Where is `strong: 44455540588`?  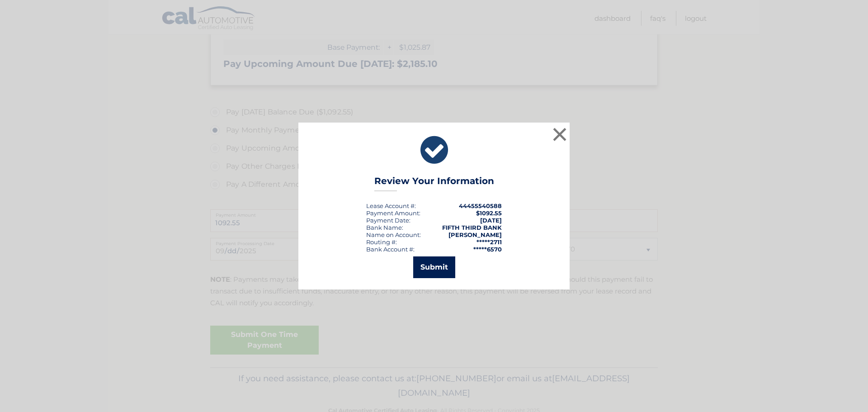
strong: 44455540588 is located at coordinates (480, 206).